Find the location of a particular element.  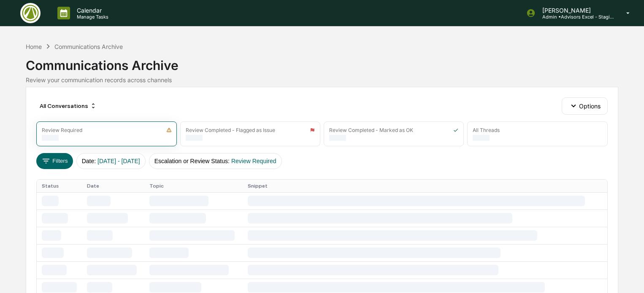

div: All Threads is located at coordinates (486, 130).